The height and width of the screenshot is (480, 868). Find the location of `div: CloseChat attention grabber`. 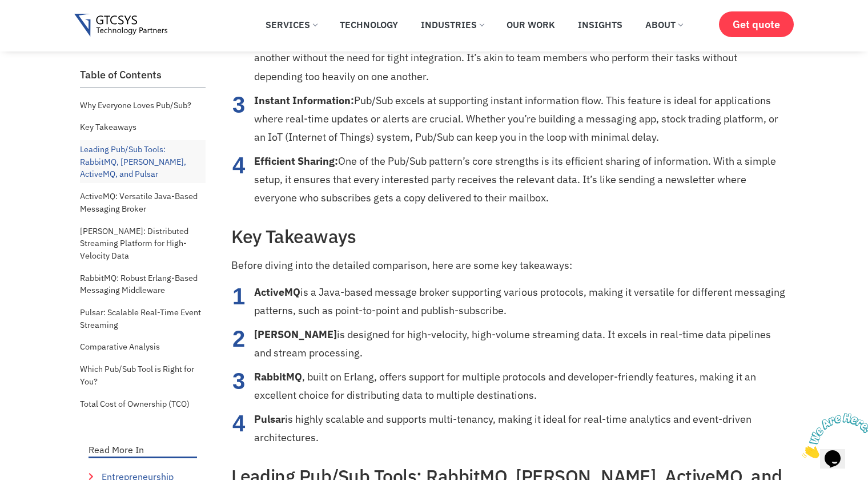

div: CloseChat attention grabber is located at coordinates (35, 27).